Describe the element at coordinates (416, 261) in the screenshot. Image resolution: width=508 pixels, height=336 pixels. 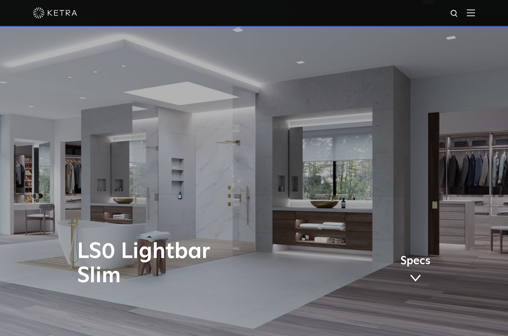
I see `span: Specs` at that location.